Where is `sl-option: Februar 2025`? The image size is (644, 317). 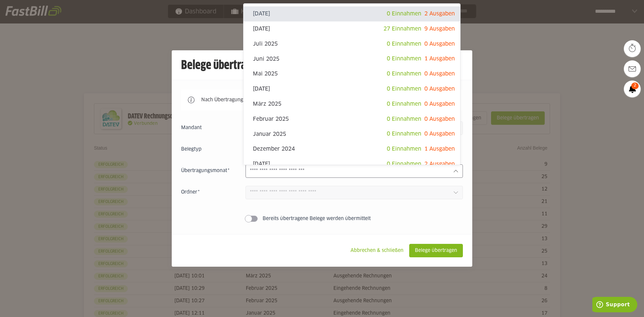 sl-option: Februar 2025 is located at coordinates (352, 119).